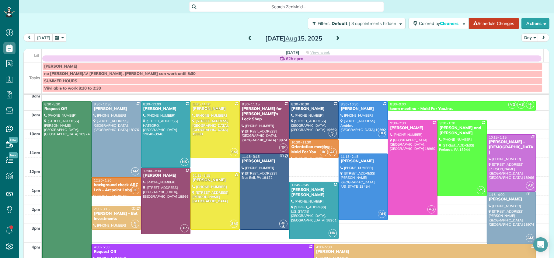 This screenshot has height=258, width=554. Describe the element at coordinates (295, 58) in the screenshot. I see `span: 62h open` at that location.